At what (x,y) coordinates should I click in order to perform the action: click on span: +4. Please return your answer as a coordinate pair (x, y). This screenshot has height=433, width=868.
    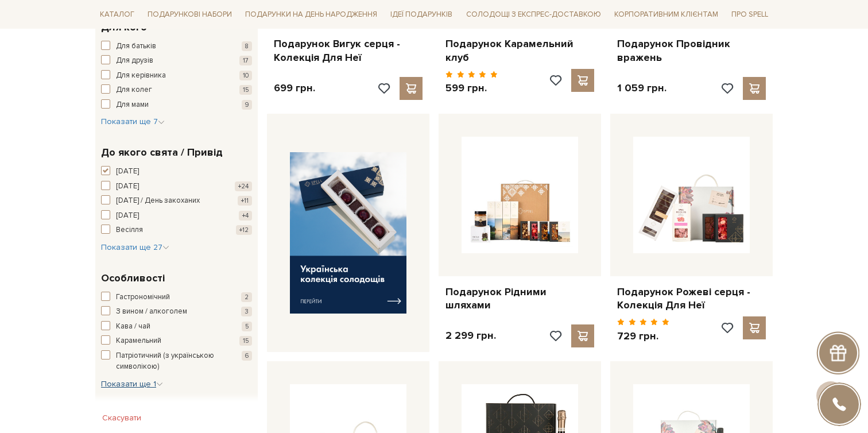
    Looking at the image, I should click on (245, 215).